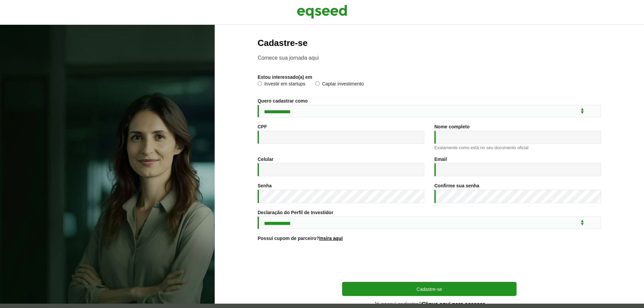 This screenshot has height=308, width=644. I want to click on input: Captar investimento, so click(317, 83).